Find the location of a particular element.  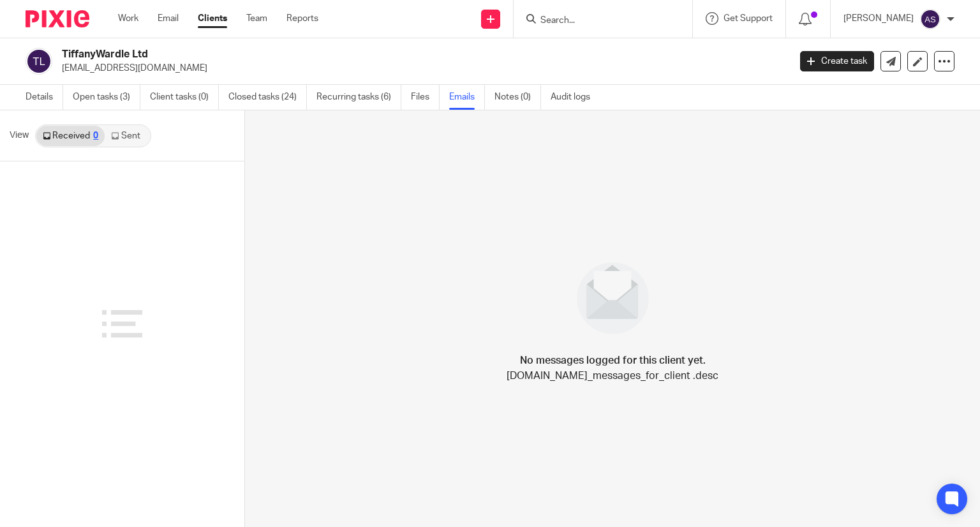

a: Notes (0) is located at coordinates (517, 97).